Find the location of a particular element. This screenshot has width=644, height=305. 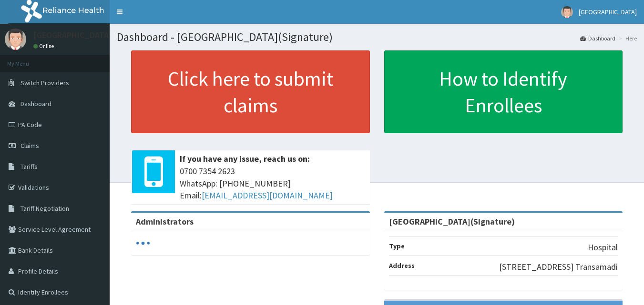

span: Dashboard is located at coordinates (35, 104).